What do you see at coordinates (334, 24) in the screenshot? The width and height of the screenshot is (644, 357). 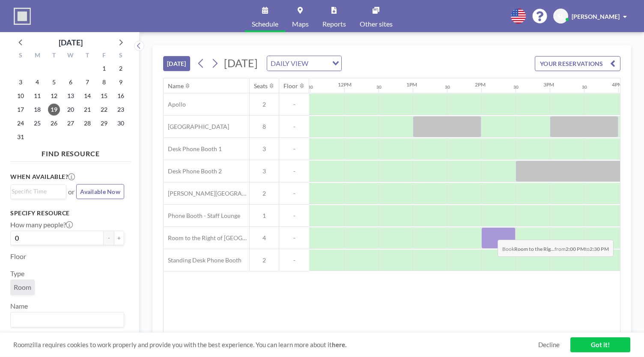 I see `span: Reports` at bounding box center [334, 24].